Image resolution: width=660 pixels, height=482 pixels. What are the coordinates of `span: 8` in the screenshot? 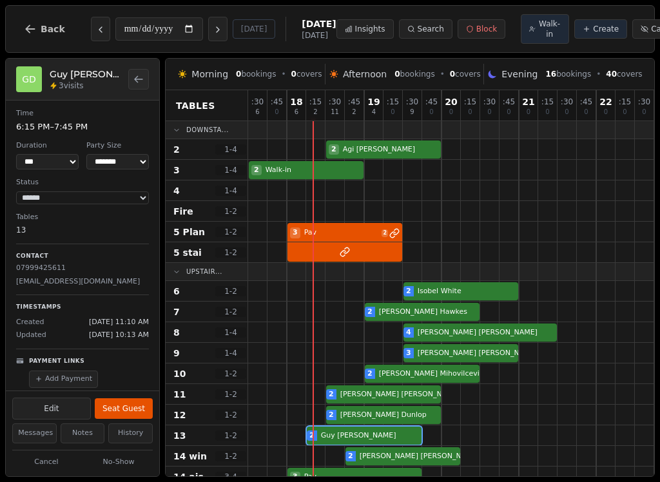 It's located at (177, 333).